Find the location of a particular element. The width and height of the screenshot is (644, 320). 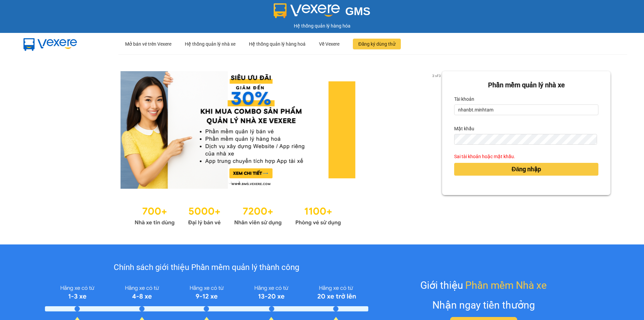

button: next slide / item is located at coordinates (438, 130).